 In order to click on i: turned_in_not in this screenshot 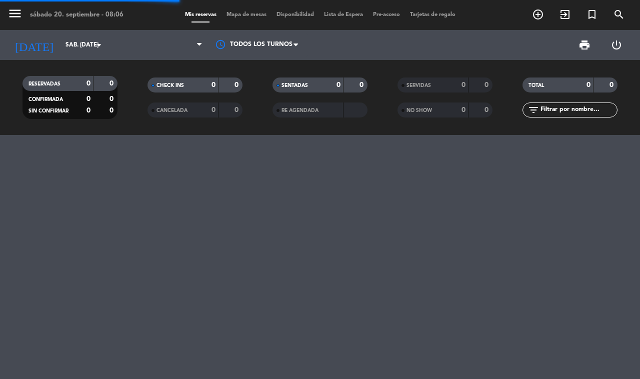, I will do `click(592, 15)`.